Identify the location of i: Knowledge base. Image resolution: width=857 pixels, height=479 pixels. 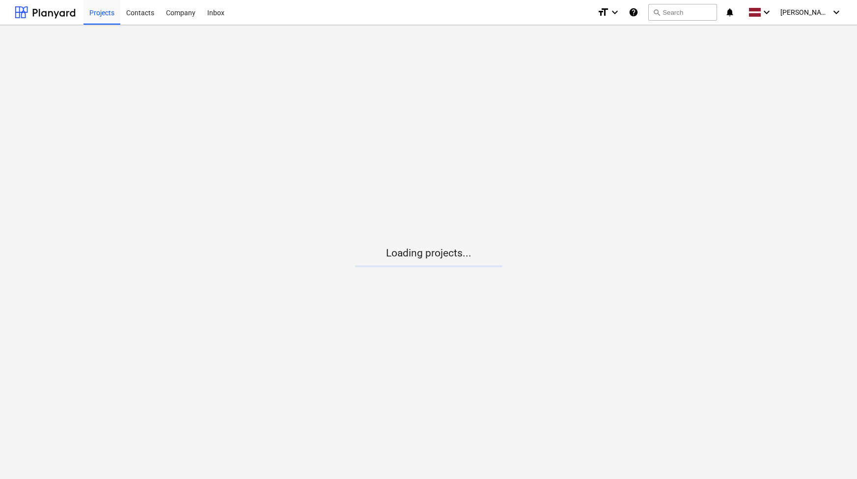
(634, 12).